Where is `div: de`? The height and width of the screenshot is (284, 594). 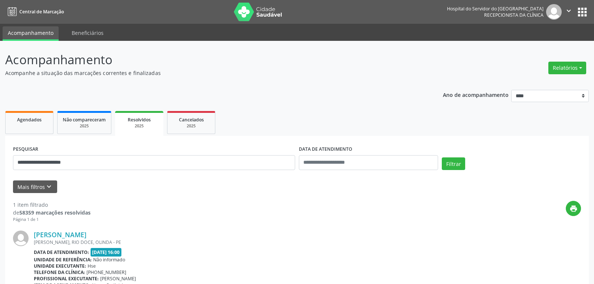
div: de is located at coordinates (52, 212).